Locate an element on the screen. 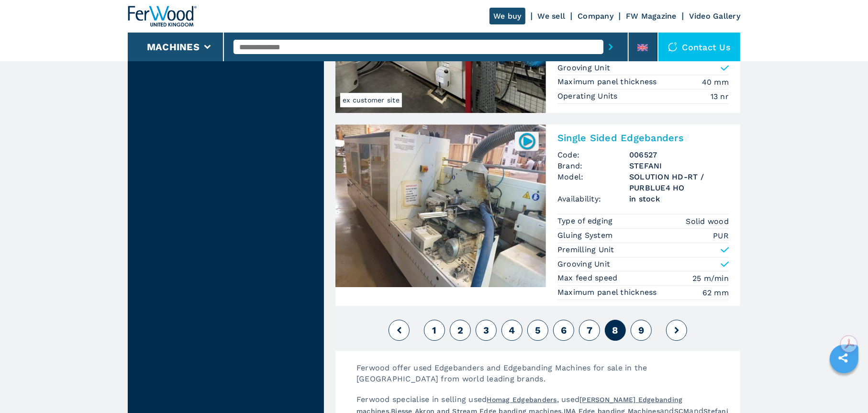 This screenshot has width=868, height=413. a: Video Gallery is located at coordinates (715, 15).